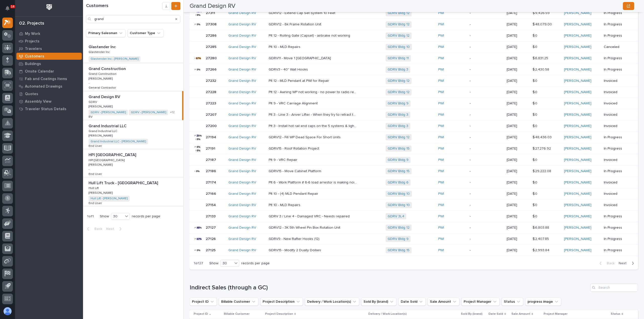 This screenshot has height=319, width=644. What do you see at coordinates (293, 194) in the screenshot?
I see `p: Plt 10 - (4) MLD Pendant Repair` at bounding box center [293, 194].